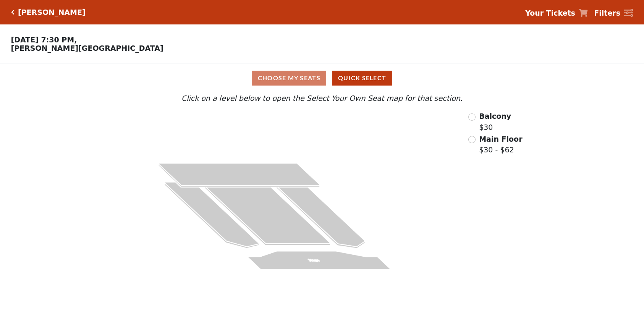 This screenshot has height=317, width=644. Describe the element at coordinates (500, 145) in the screenshot. I see `label: $30 - $62` at that location.